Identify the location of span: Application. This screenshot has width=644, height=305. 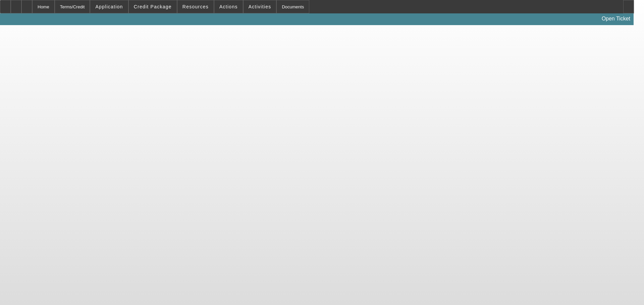
(109, 6).